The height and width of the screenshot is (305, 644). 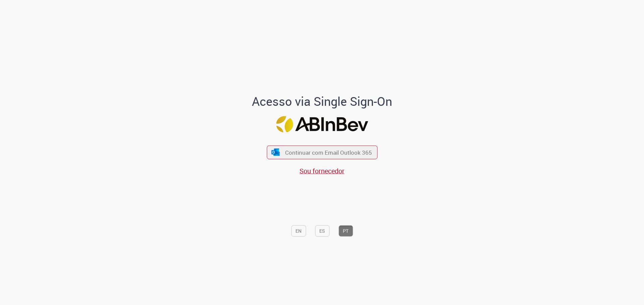 What do you see at coordinates (322, 171) in the screenshot?
I see `span: Sou fornecedor` at bounding box center [322, 171].